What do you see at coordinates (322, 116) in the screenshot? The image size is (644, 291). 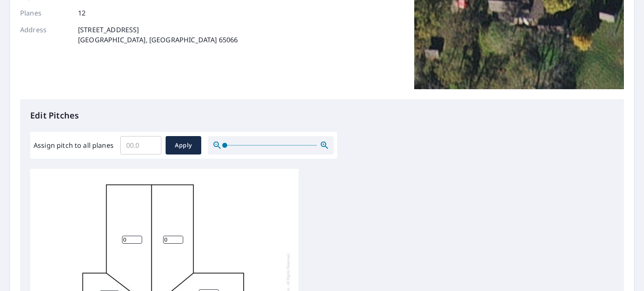 I see `p: Edit Pitches` at bounding box center [322, 116].